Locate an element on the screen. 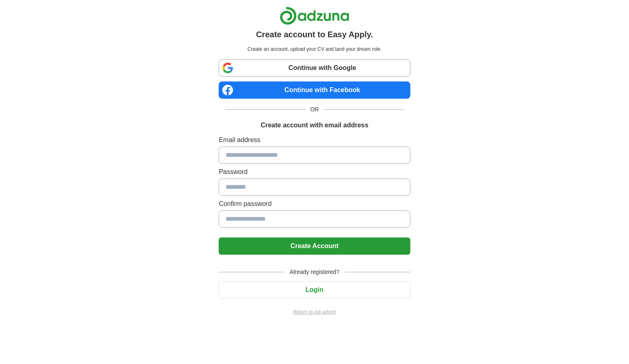  button: Create Account is located at coordinates (314, 246).